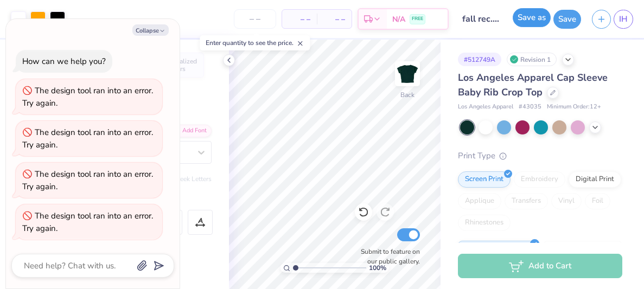 This screenshot has width=644, height=289. What do you see at coordinates (480, 59) in the screenshot?
I see `div: # 512749A` at bounding box center [480, 59].